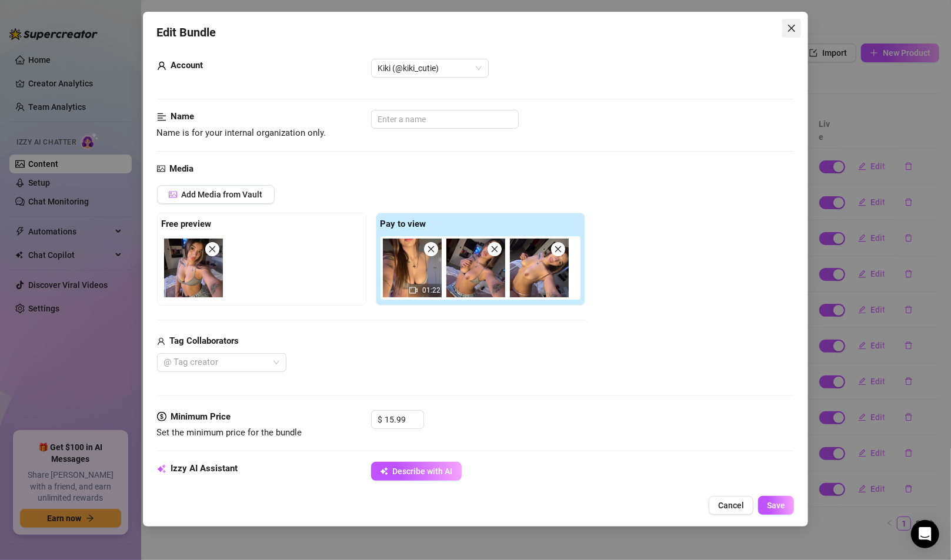 Image resolution: width=951 pixels, height=560 pixels. What do you see at coordinates (413, 291) in the screenshot?
I see `span: video-camera` at bounding box center [413, 291].